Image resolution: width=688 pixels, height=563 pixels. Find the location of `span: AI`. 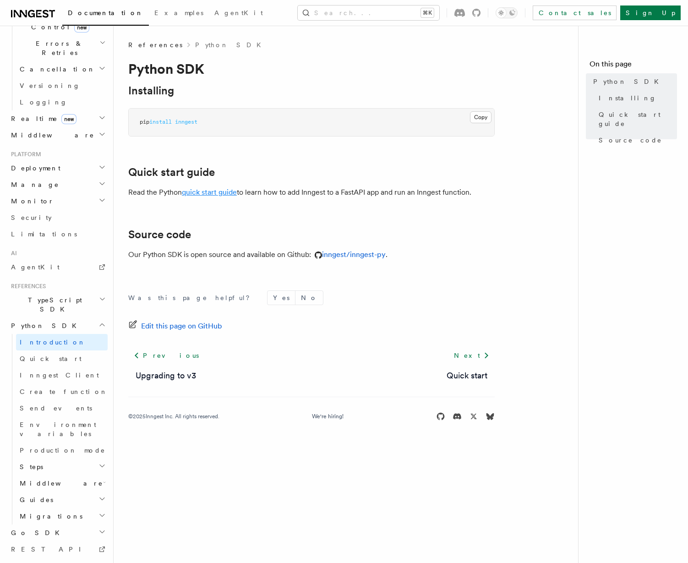

span: AI is located at coordinates (12, 253).